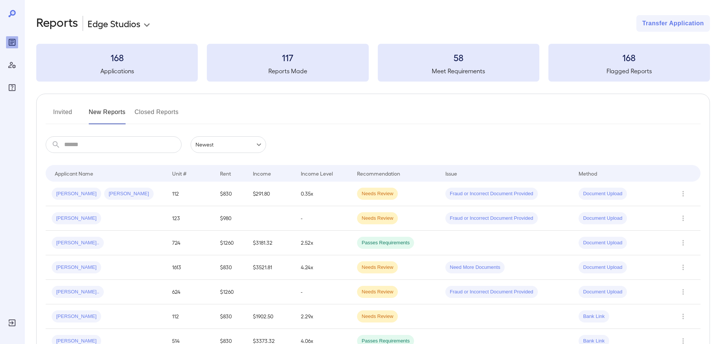  Describe the element at coordinates (190, 292) in the screenshot. I see `td: 624` at that location.